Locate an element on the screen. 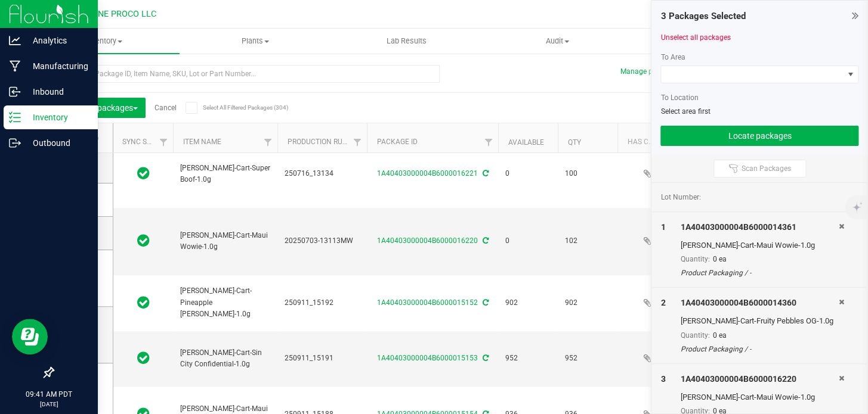 Image resolution: width=868 pixels, height=414 pixels. a: Item Name is located at coordinates (202, 142).